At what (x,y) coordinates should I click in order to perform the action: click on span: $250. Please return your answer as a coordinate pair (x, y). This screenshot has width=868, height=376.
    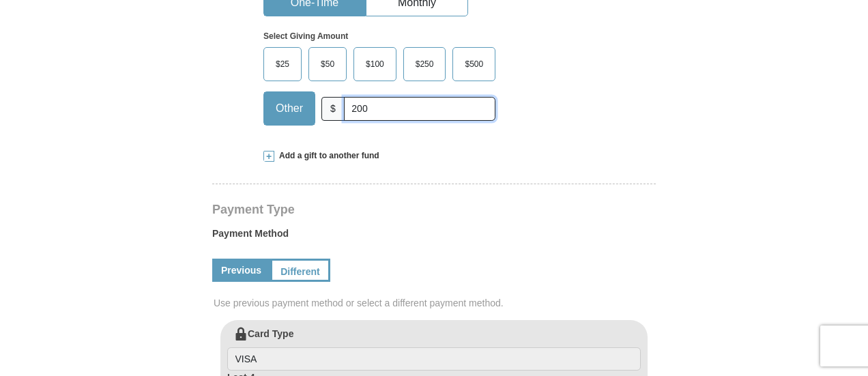
    Looking at the image, I should click on (425, 64).